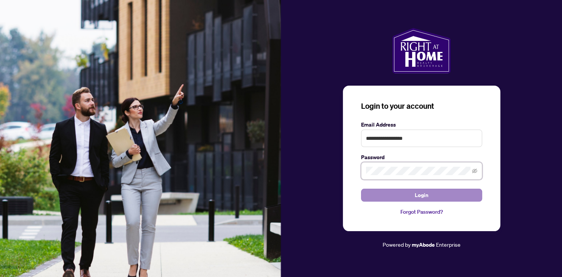 This screenshot has height=277, width=562. What do you see at coordinates (422, 212) in the screenshot?
I see `a: Forgot Password?` at bounding box center [422, 212].